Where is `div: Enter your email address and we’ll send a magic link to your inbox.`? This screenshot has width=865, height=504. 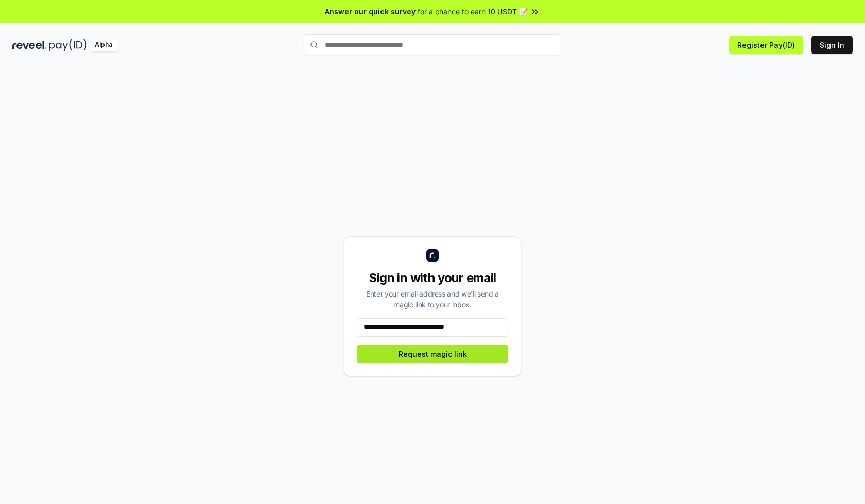
div: Enter your email address and we’ll send a magic link to your inbox. is located at coordinates (432, 299).